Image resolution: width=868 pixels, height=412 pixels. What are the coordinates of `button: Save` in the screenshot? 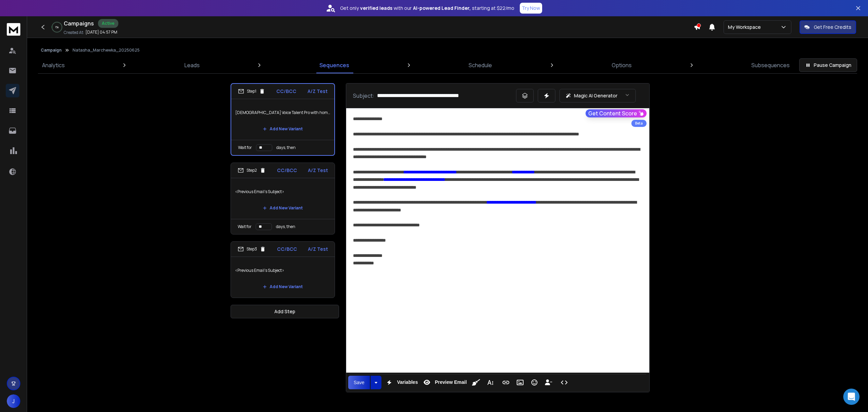 It's located at (359, 383).